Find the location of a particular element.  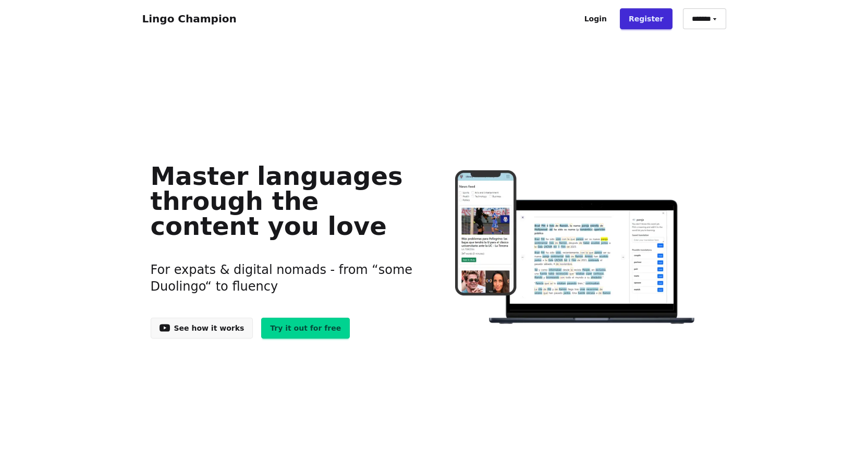

a: Try it out for free is located at coordinates (306, 328).